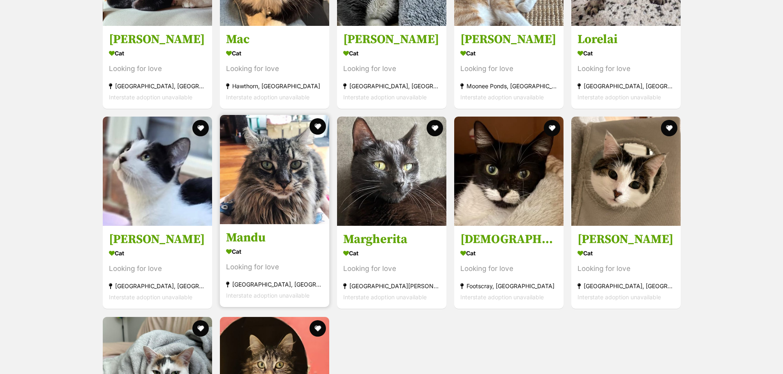  I want to click on h3: Mandu, so click(275, 238).